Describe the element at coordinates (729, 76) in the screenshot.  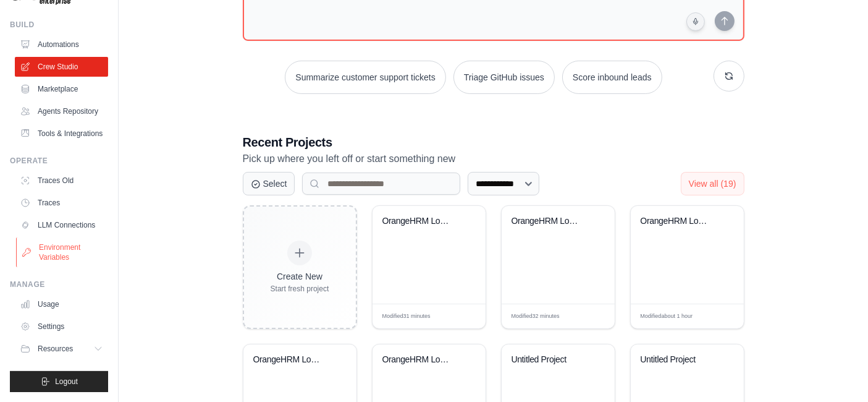
I see `button: Get new suggestions` at that location.